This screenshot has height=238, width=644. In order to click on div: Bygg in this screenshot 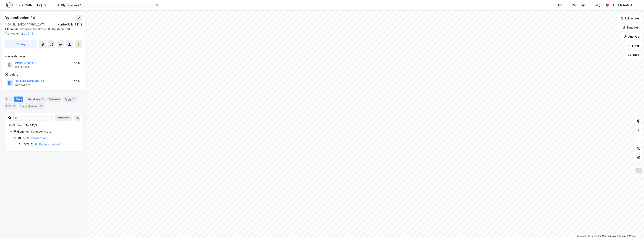, I will do `click(70, 99)`.